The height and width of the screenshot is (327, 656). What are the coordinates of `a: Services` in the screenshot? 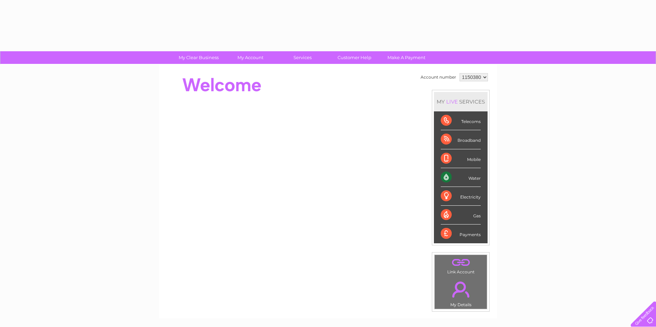 It's located at (303, 57).